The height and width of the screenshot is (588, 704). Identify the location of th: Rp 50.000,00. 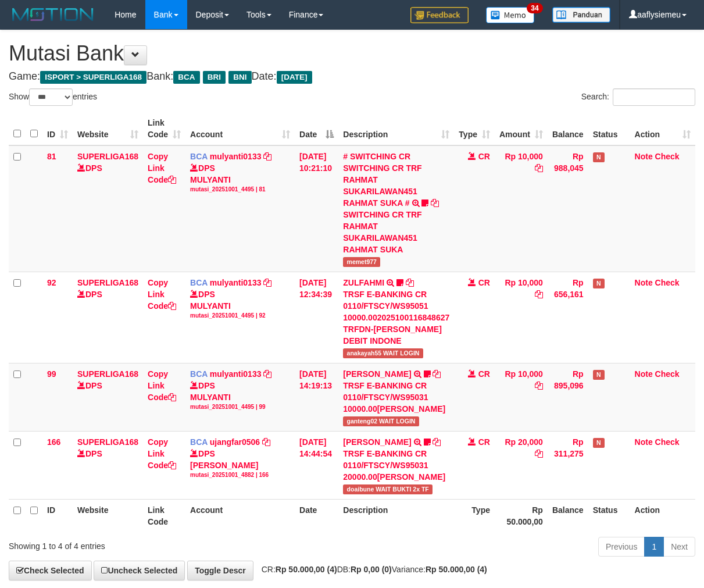
(521, 515).